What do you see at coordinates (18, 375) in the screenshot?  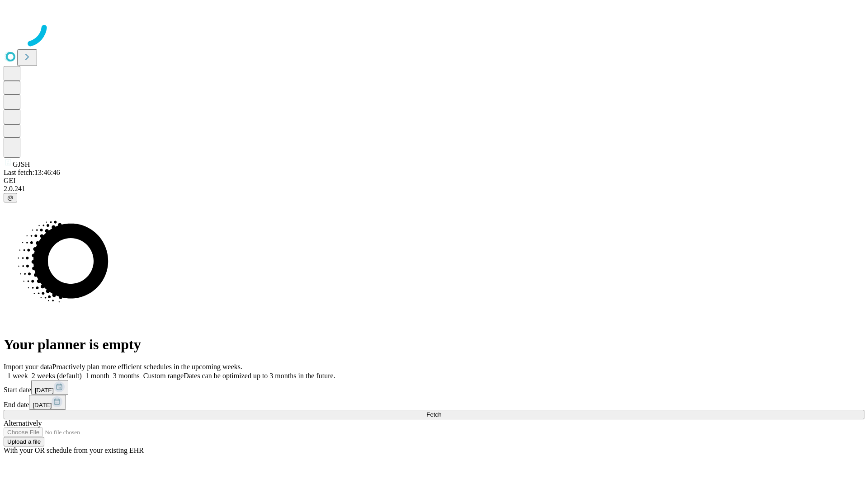 I see `span: 1 week` at bounding box center [18, 375].